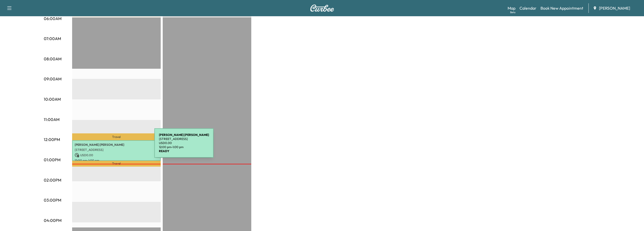  I want to click on a: Book New Appointment, so click(562, 8).